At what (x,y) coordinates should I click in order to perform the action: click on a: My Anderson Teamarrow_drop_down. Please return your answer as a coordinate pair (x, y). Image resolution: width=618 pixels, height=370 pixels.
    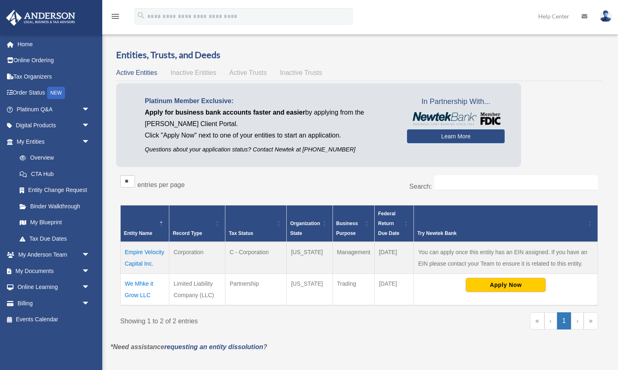
    Looking at the image, I should click on (54, 255).